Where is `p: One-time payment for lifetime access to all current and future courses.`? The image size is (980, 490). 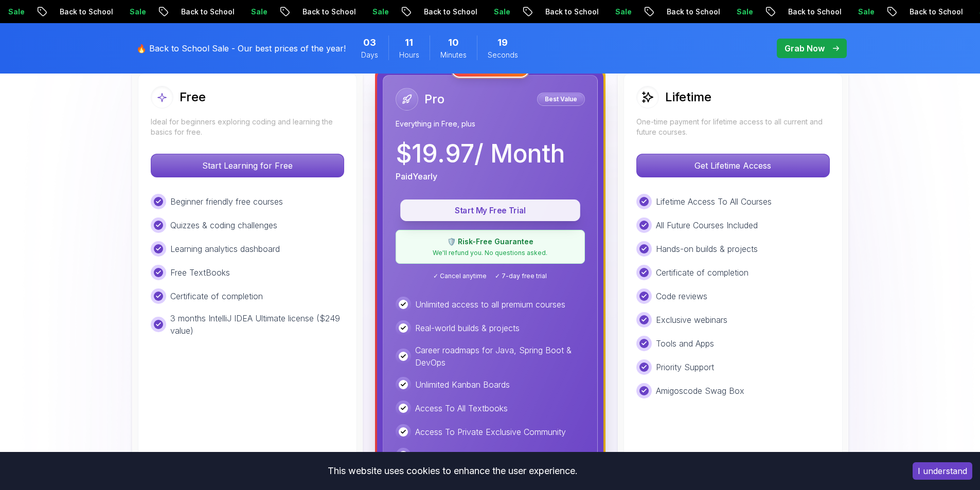 p: One-time payment for lifetime access to all current and future courses. is located at coordinates (733, 127).